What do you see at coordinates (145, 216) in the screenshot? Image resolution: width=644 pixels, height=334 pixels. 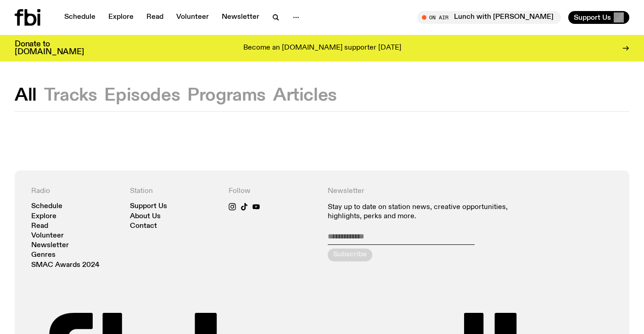 I see `a: About Us` at bounding box center [145, 216].